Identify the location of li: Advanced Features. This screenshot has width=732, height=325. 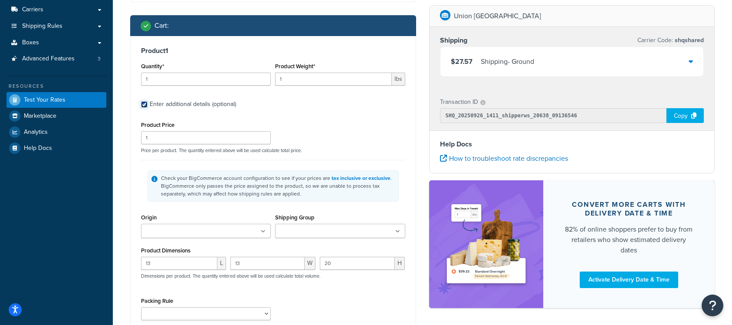
(56, 59).